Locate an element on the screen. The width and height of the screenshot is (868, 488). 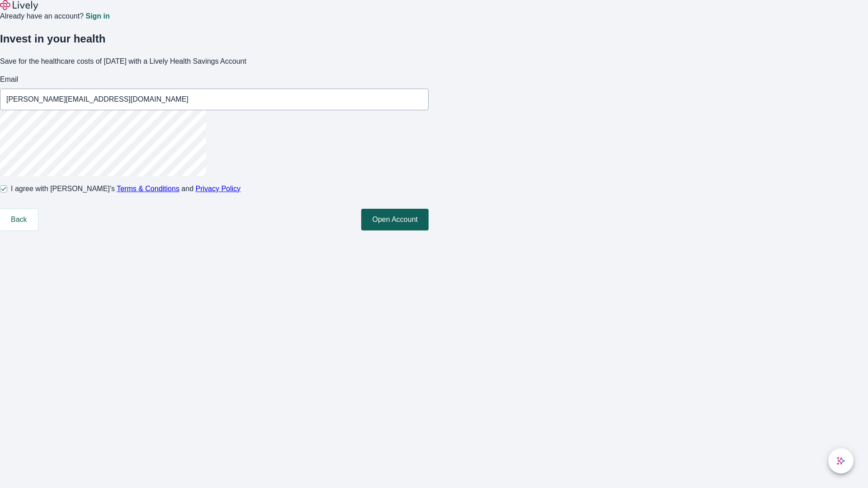
button: chat is located at coordinates (840, 461).